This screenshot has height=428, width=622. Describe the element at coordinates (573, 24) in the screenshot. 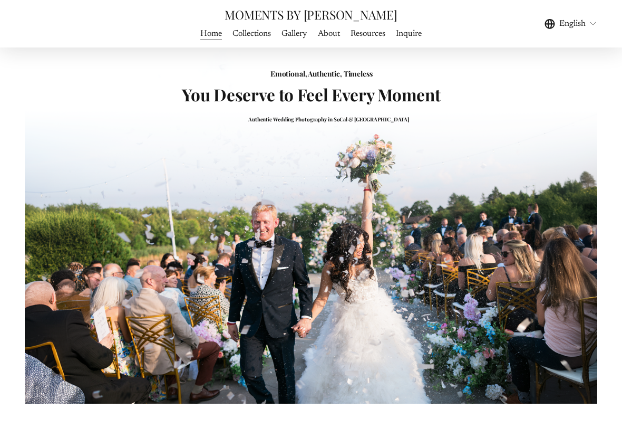

I see `span: English` at that location.